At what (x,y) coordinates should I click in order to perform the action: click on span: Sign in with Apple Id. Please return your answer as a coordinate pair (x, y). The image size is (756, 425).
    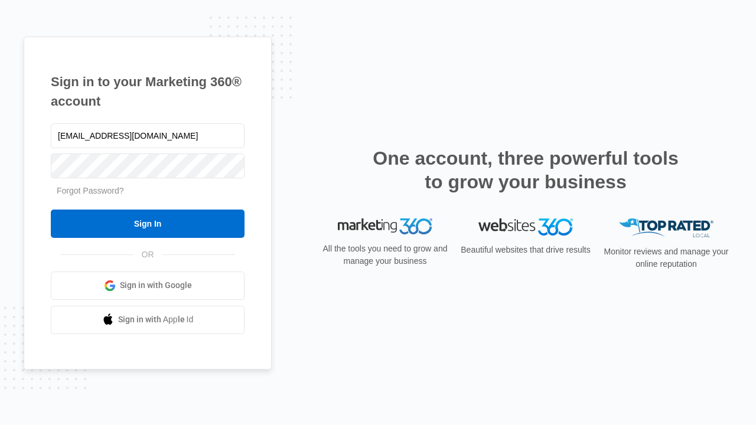
    Looking at the image, I should click on (156, 319).